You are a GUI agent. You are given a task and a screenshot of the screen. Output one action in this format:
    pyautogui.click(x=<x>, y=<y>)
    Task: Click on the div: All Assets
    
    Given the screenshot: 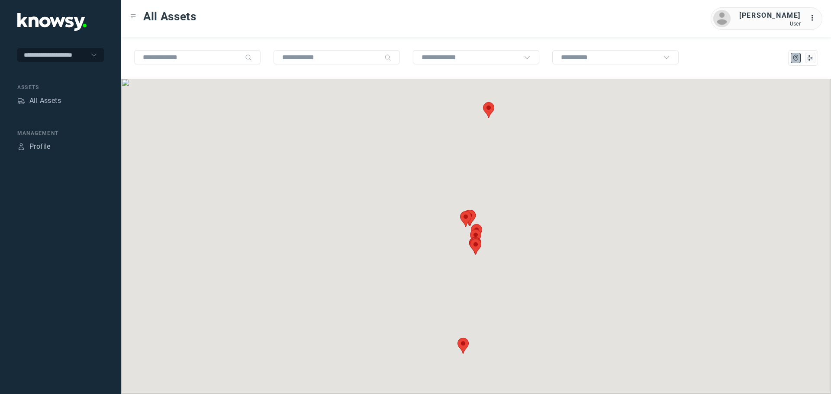 What is the action you would take?
    pyautogui.click(x=45, y=101)
    